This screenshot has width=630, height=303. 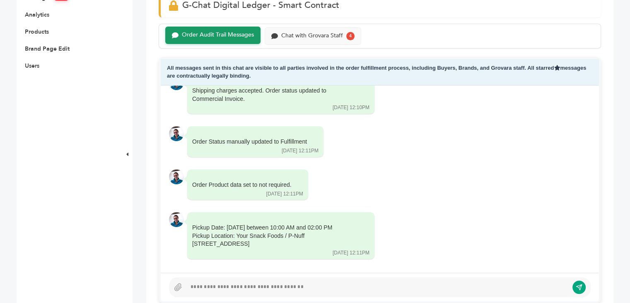 I want to click on div: Chat with Grovara Staff, so click(x=312, y=36).